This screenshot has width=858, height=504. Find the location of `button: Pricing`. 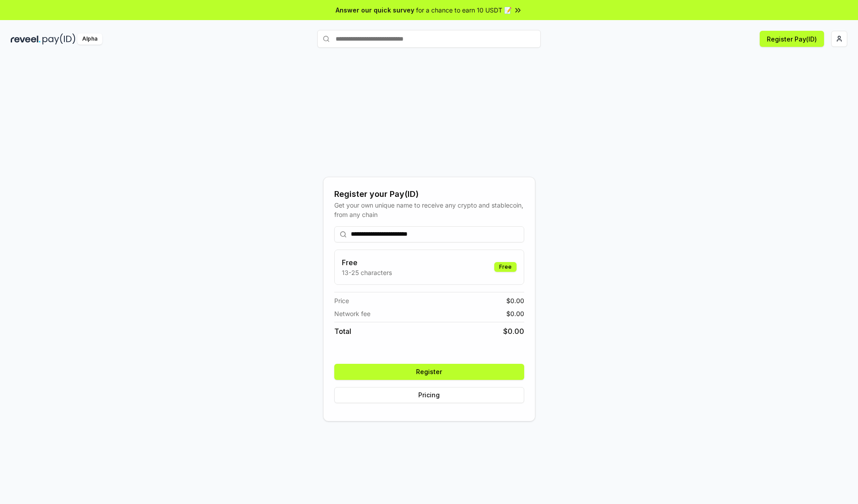

button: Pricing is located at coordinates (429, 395).